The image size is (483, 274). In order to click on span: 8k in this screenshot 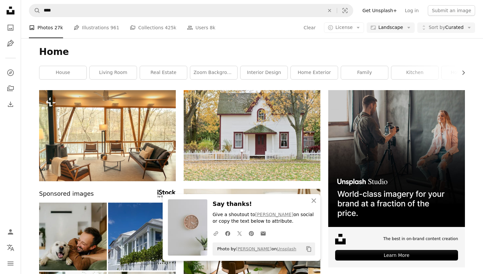, I will do `click(212, 28)`.